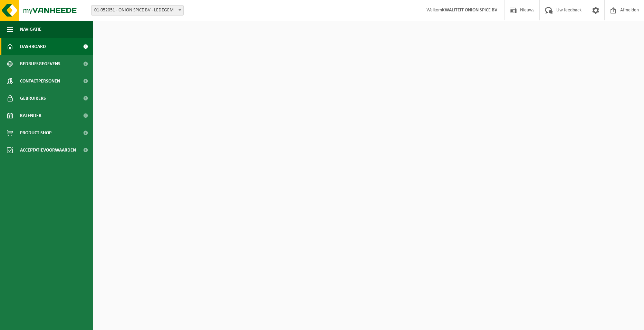 The height and width of the screenshot is (330, 644). I want to click on strong: KWALITEIT ONION SPICE BV, so click(470, 10).